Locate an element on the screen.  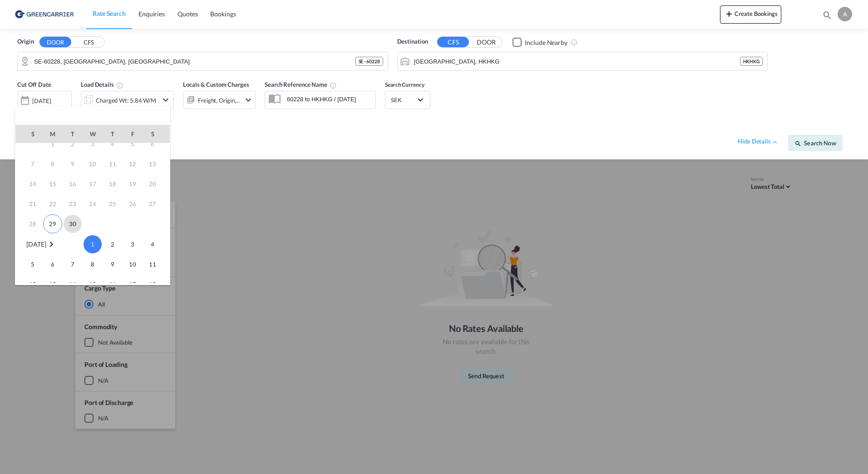
span: 30 is located at coordinates (73, 224).